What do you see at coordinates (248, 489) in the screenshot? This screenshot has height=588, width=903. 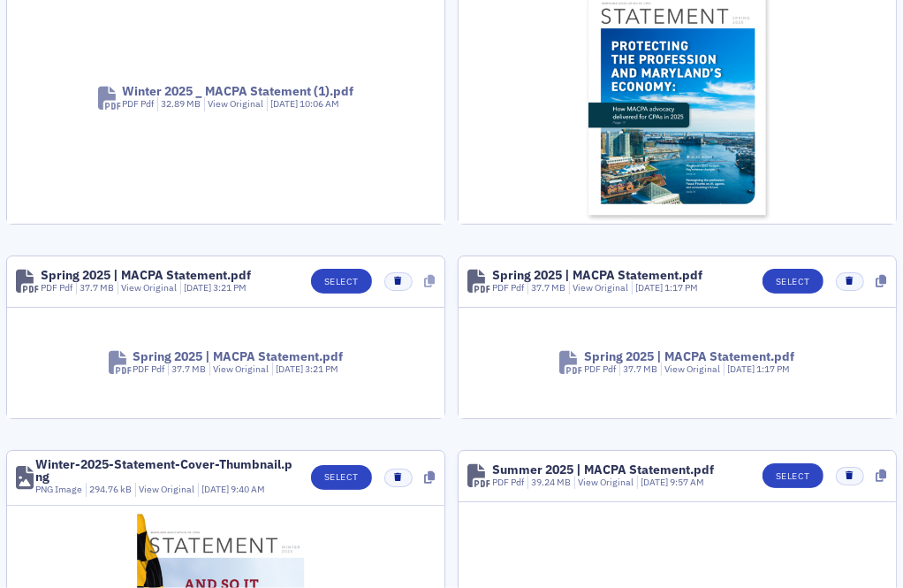 I see `span: 9:40 AM` at bounding box center [248, 489].